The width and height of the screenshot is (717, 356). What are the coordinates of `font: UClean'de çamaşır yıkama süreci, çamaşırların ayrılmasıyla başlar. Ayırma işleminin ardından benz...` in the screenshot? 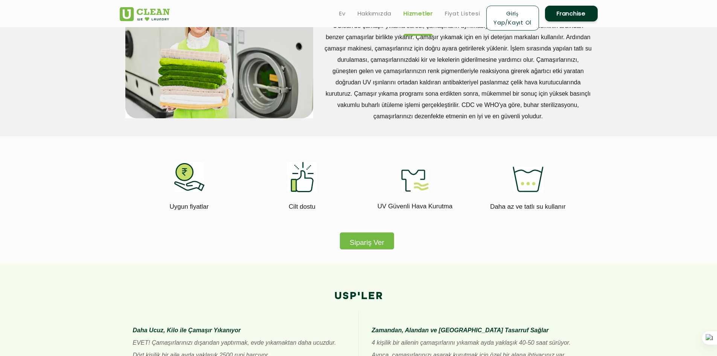 It's located at (458, 71).